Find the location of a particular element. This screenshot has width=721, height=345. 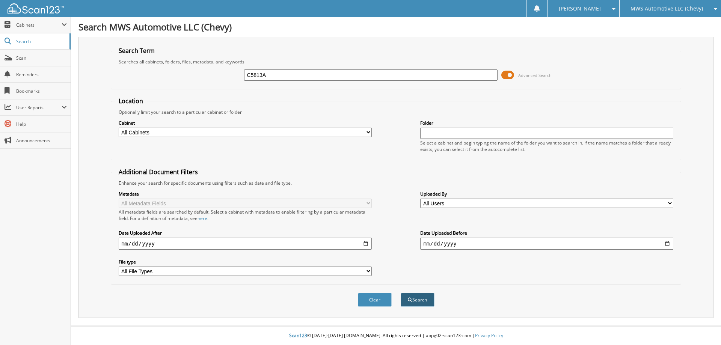

label: Date Uploaded After is located at coordinates (245, 233).